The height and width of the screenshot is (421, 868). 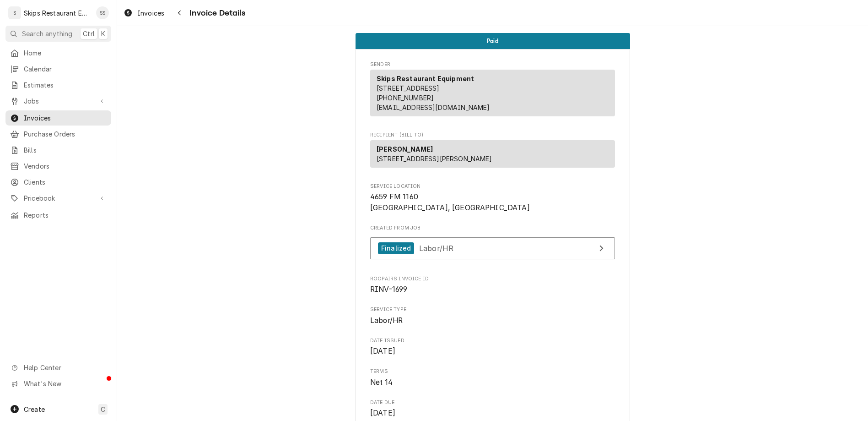 I want to click on span: Invoice Details, so click(x=216, y=13).